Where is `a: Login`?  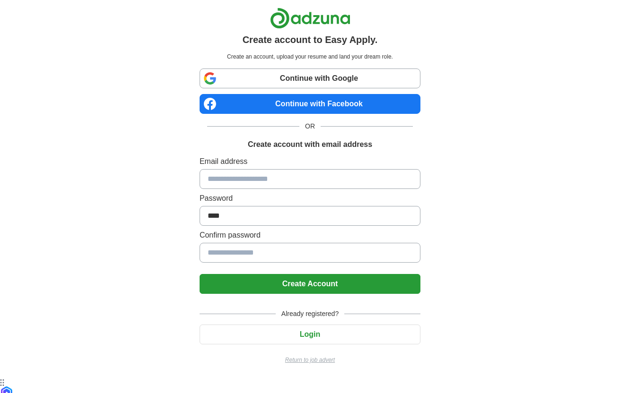
a: Login is located at coordinates (310, 334).